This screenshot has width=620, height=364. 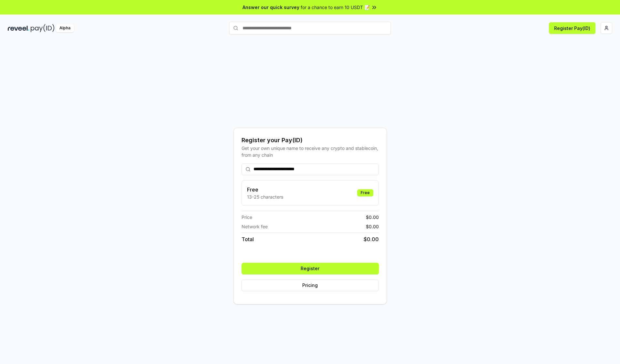 What do you see at coordinates (265, 189) in the screenshot?
I see `h3: Free` at bounding box center [265, 189].